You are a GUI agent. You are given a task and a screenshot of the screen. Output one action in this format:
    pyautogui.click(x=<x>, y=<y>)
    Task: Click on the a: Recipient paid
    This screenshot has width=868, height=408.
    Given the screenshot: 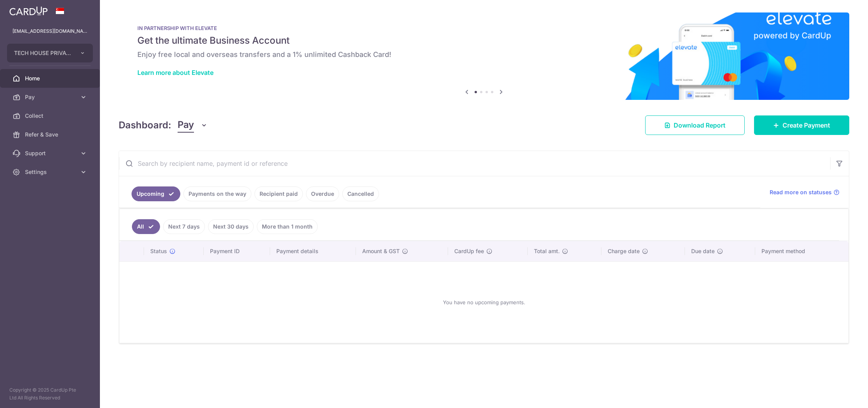 What is the action you would take?
    pyautogui.click(x=279, y=194)
    